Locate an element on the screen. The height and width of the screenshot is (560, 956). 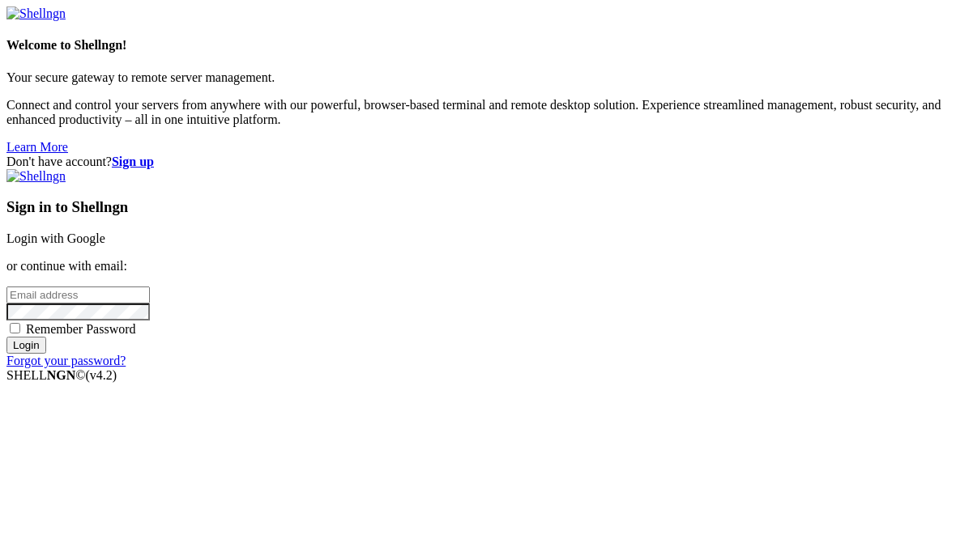
a: Forgot your password? is located at coordinates (66, 360).